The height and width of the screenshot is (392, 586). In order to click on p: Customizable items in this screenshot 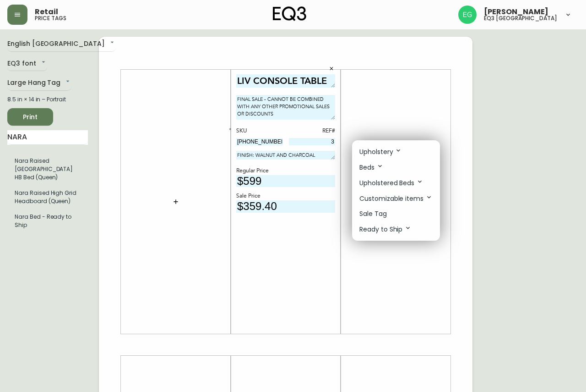, I will do `click(396, 199)`.